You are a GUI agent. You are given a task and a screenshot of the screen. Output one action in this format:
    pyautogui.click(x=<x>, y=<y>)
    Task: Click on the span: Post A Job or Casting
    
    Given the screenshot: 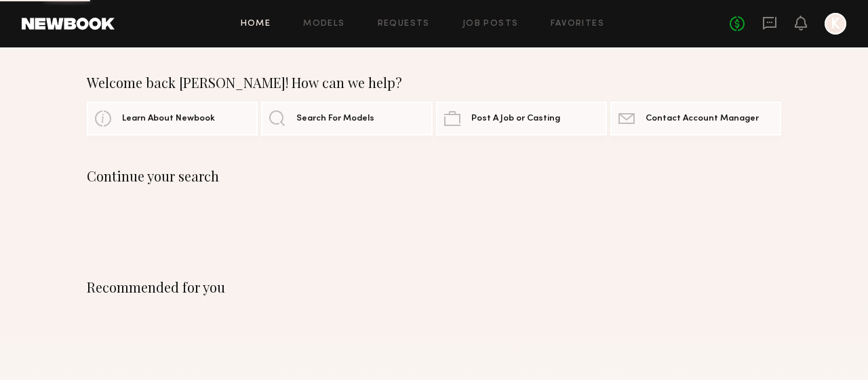 What is the action you would take?
    pyautogui.click(x=516, y=119)
    